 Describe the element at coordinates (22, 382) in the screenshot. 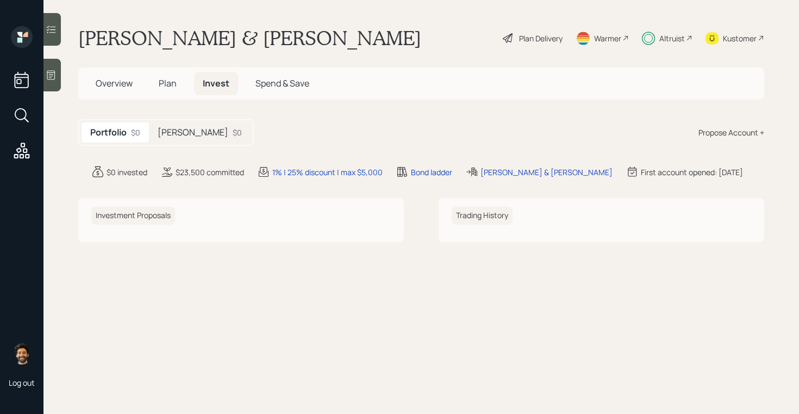

I see `div: Log out` at that location.